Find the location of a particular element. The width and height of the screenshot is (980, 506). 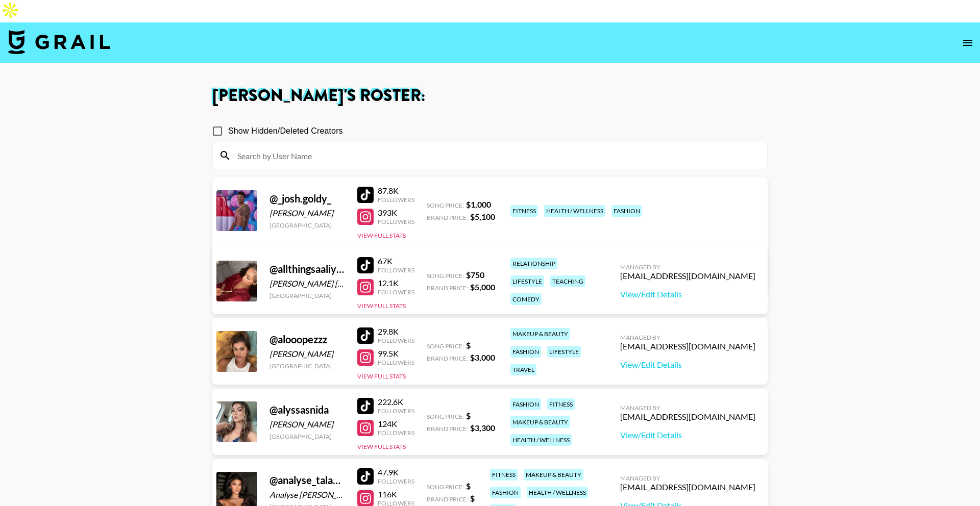

div: relationship is located at coordinates (534, 263).